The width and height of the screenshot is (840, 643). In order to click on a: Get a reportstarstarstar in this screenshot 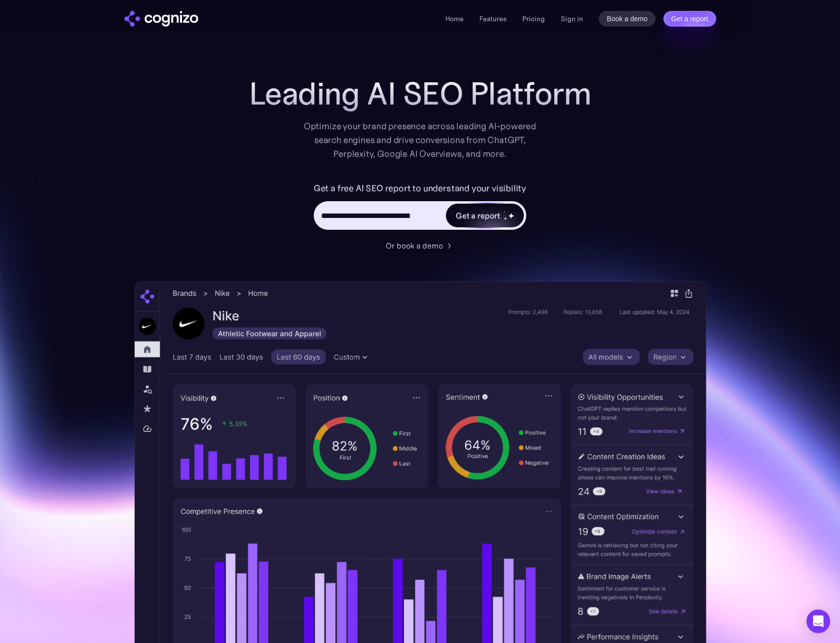, I will do `click(485, 215)`.